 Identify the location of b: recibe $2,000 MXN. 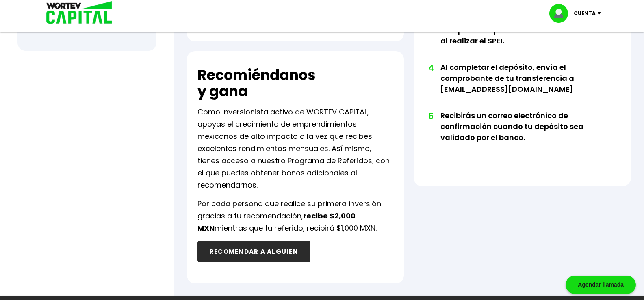
(276, 222).